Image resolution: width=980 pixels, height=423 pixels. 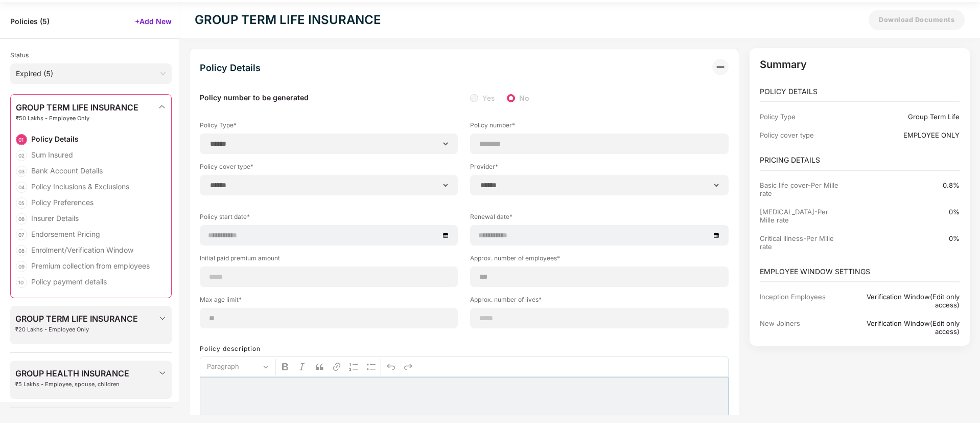 What do you see at coordinates (77, 118) in the screenshot?
I see `span: ₹50 Lakhs - Employee Only` at bounding box center [77, 118].